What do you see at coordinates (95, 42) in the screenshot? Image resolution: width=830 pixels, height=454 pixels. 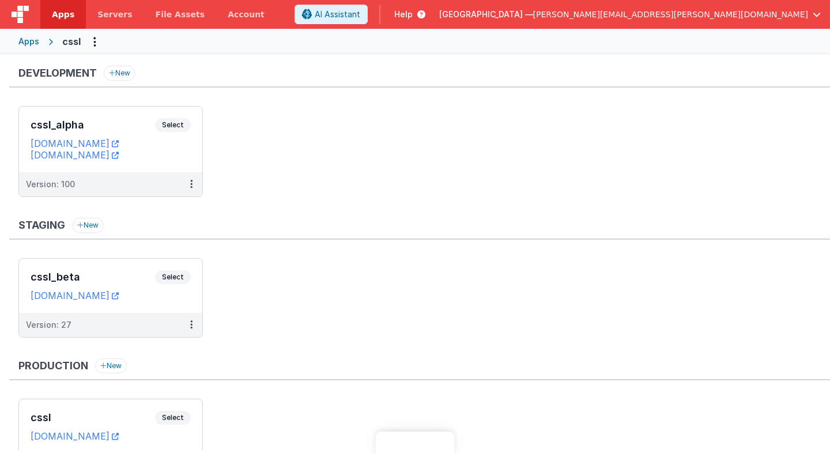 I see `button: Options` at bounding box center [95, 42].